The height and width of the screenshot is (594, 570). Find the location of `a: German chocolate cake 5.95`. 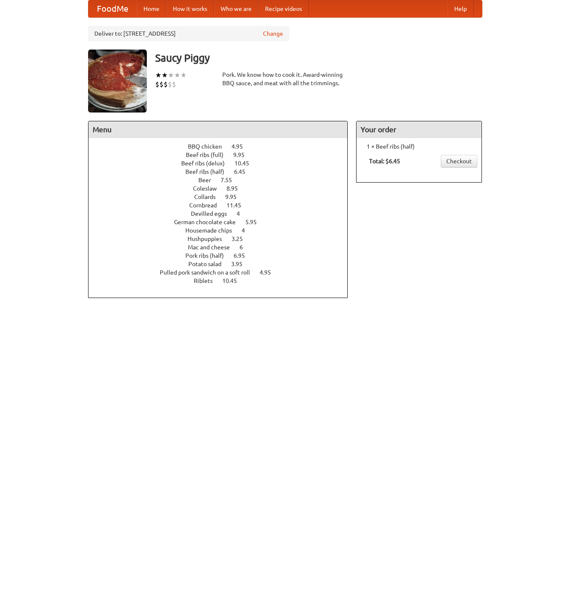

a: German chocolate cake 5.95 is located at coordinates (223, 222).